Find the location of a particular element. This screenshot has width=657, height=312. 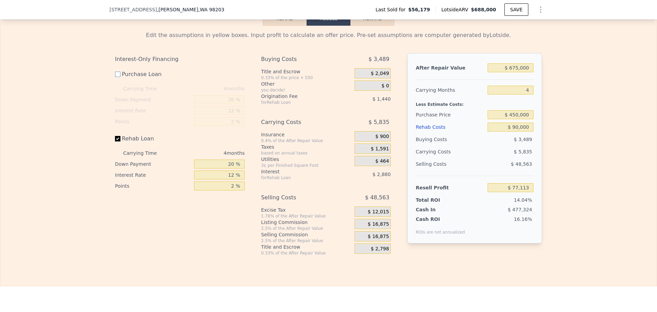

label: Purchase Loan is located at coordinates (153, 74).